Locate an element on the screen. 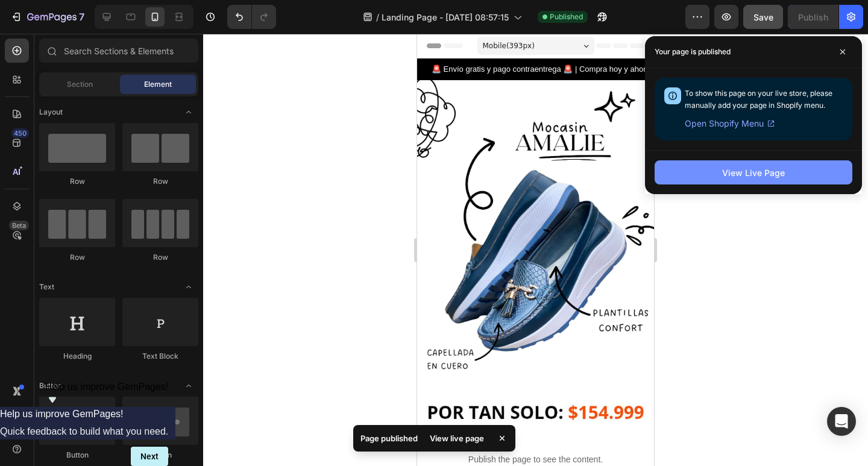  span: Save is located at coordinates (763, 17).